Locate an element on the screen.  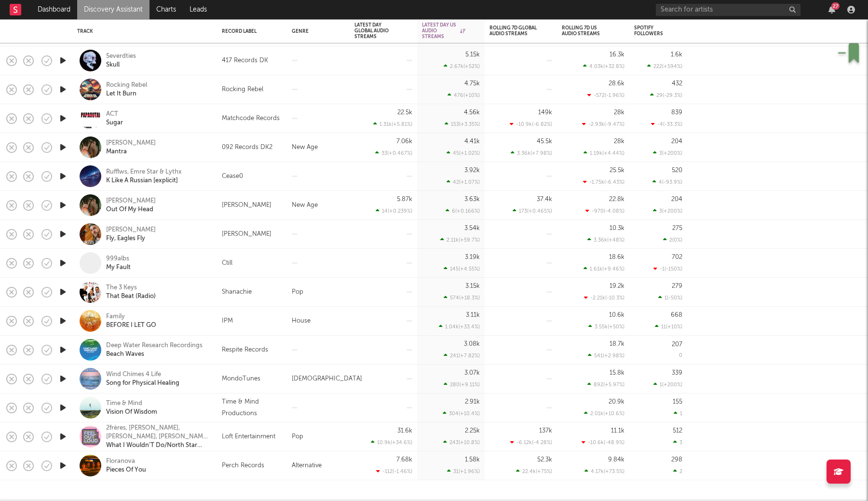
div: 3 ( +200 % ) is located at coordinates (667, 153).